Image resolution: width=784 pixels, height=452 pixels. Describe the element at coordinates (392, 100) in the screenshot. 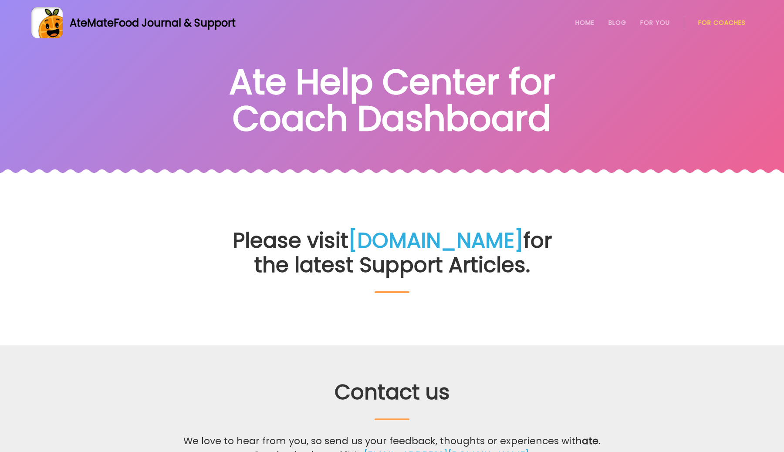

I see `h1: Ate Help Center for Coach Dashboard` at that location.